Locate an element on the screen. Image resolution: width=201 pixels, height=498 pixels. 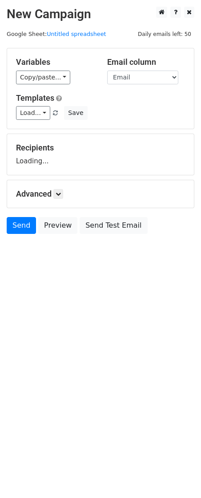
h5: Email column is located at coordinates (146, 62).